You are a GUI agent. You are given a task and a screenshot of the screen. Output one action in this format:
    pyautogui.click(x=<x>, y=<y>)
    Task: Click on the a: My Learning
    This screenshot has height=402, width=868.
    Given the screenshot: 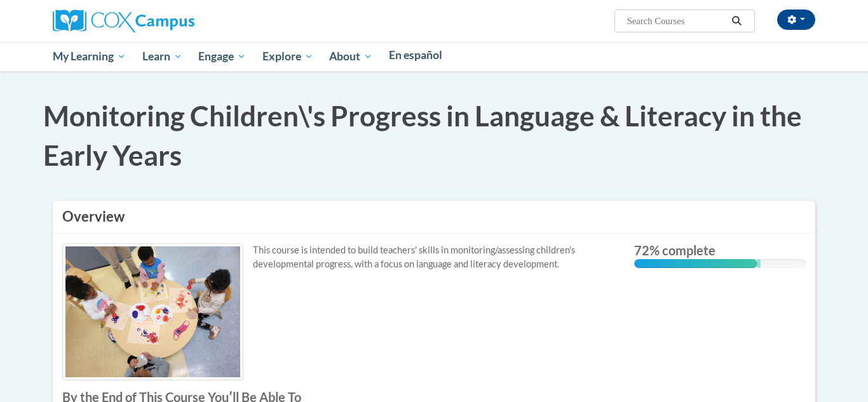 What is the action you would take?
    pyautogui.click(x=89, y=56)
    